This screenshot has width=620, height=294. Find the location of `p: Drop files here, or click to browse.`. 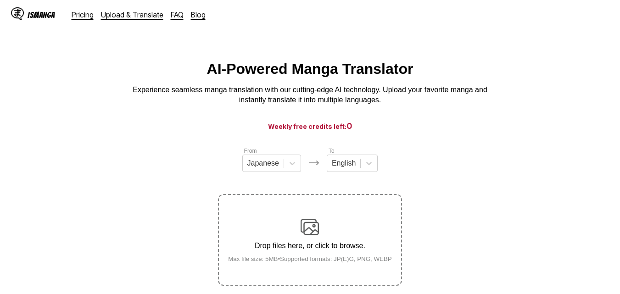

p: Drop files here, or click to browse. is located at coordinates (310, 246).